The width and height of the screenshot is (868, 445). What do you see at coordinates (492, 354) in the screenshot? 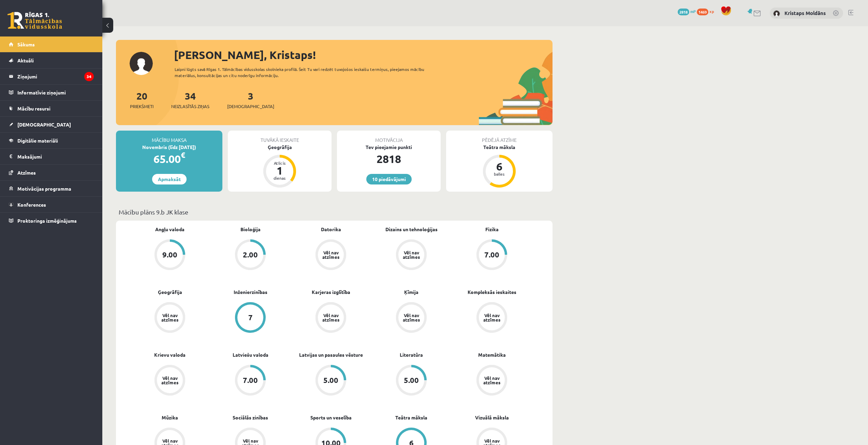
I see `a: Matemātika` at bounding box center [492, 354].